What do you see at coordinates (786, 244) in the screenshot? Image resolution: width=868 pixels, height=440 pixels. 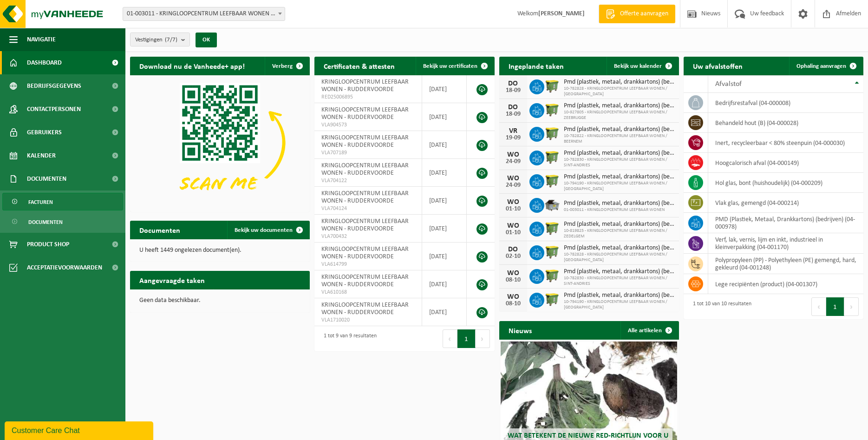 I see `td: verf, lak, vernis, lijm en inkt, industrieel in kleinverpakking (04-001170)` at bounding box center [786, 244].